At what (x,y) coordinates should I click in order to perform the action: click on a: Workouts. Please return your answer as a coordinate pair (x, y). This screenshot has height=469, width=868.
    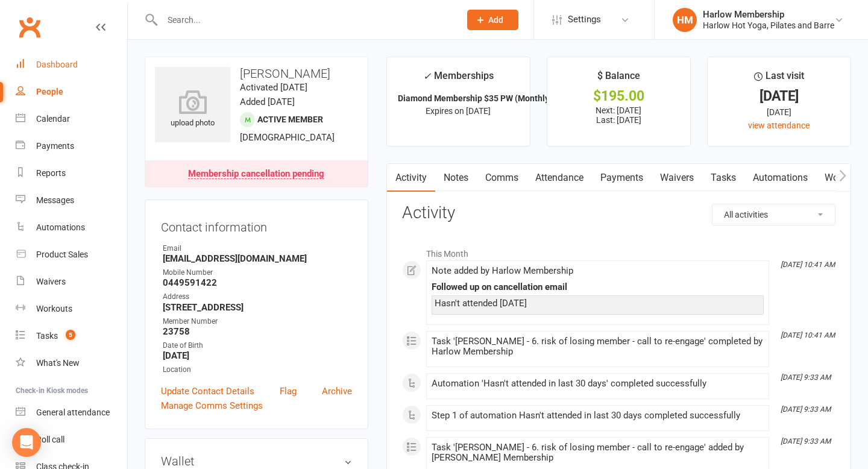
    Looking at the image, I should click on (71, 309).